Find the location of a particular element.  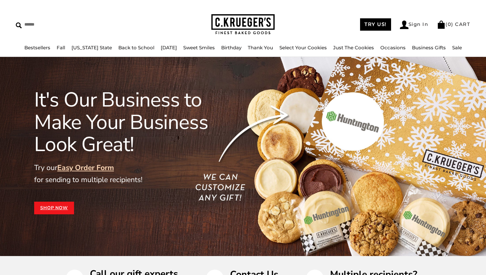

a: Business Gifts is located at coordinates (429, 47).